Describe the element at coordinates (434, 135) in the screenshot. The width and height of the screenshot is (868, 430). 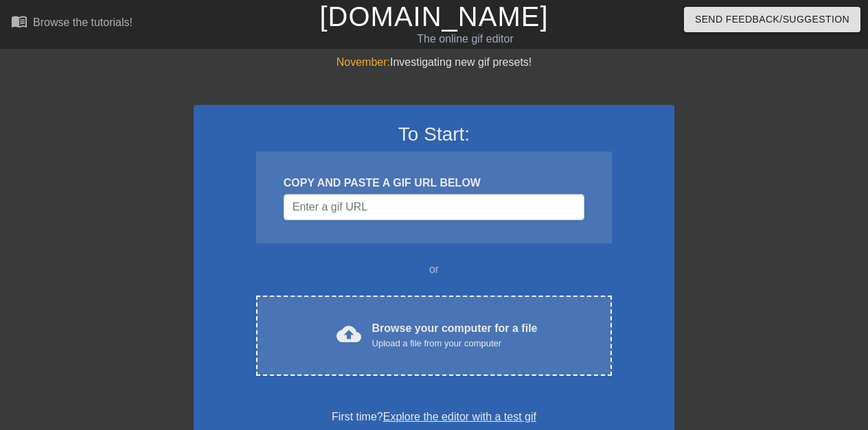
I see `h3: To Start:` at that location.